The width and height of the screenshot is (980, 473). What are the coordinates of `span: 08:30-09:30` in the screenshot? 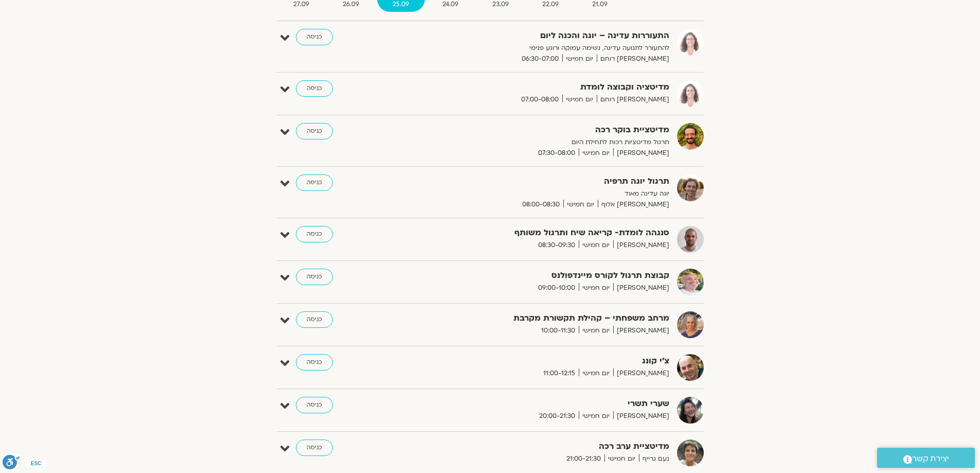 It's located at (557, 245).